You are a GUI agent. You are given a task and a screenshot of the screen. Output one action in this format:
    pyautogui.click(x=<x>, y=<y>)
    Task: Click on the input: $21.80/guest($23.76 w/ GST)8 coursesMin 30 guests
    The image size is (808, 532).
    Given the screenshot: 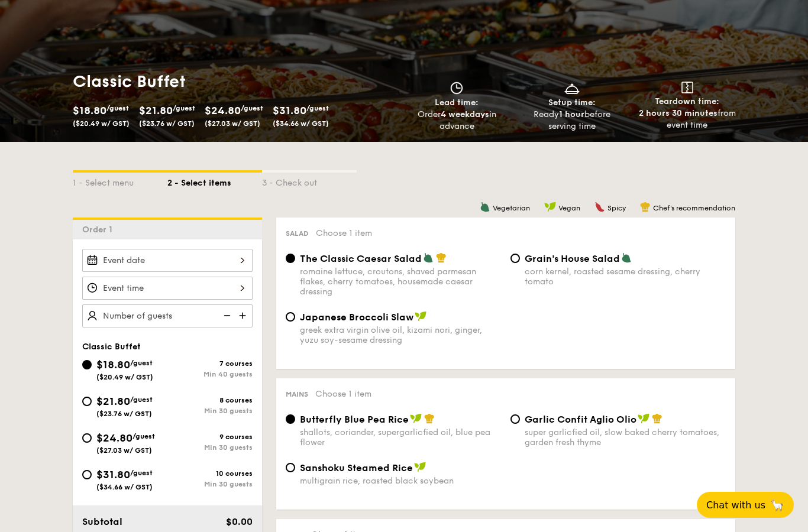 What is the action you would take?
    pyautogui.click(x=87, y=401)
    